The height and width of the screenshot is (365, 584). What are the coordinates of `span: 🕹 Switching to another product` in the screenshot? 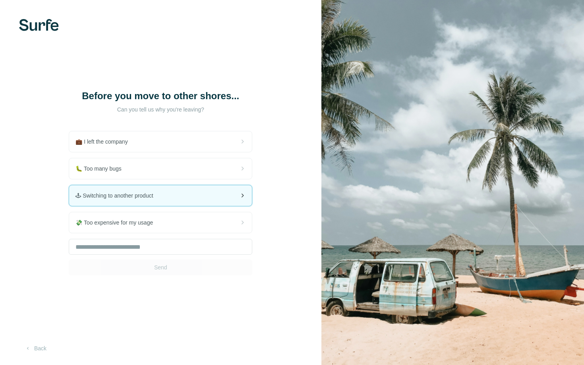 It's located at (117, 196).